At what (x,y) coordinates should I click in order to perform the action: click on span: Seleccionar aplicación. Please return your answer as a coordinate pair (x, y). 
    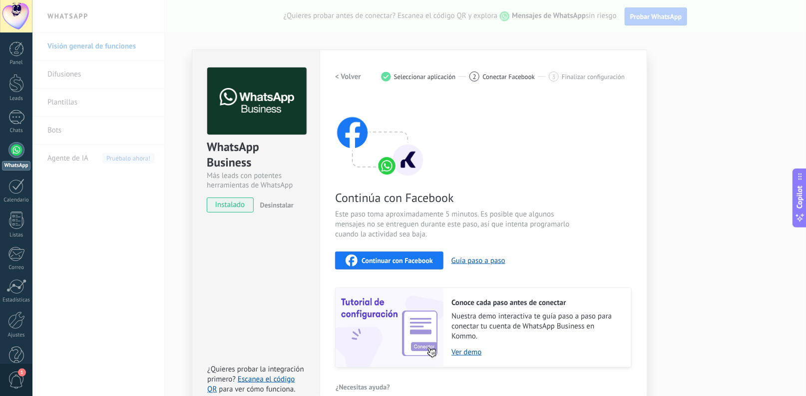
    Looking at the image, I should click on (425, 76).